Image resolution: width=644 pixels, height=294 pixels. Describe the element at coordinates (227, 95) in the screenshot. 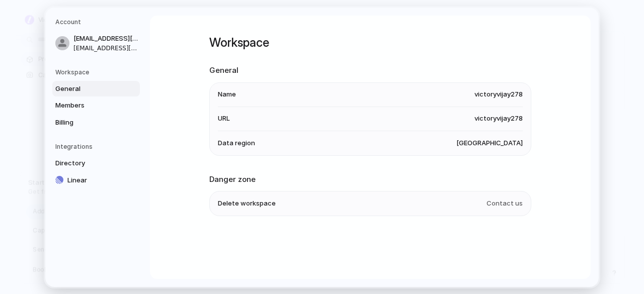

I see `span: Name` at that location.